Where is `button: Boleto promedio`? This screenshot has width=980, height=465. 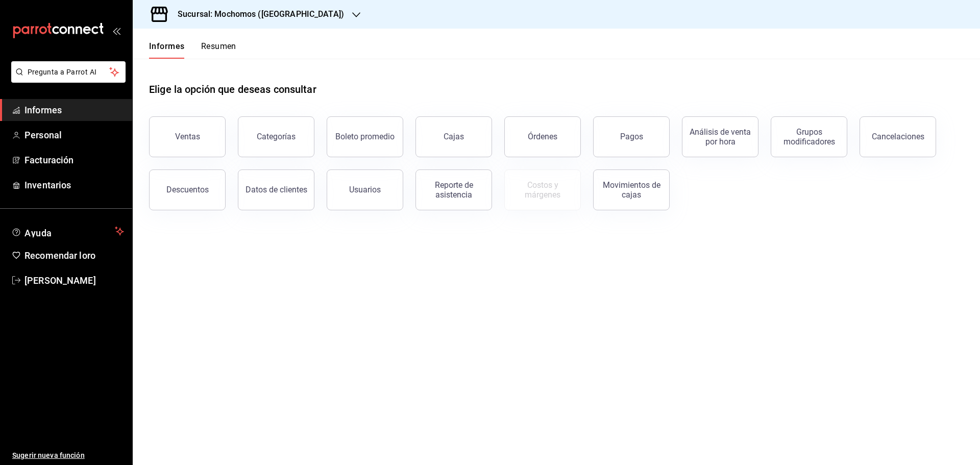
button: Boleto promedio is located at coordinates (365, 137).